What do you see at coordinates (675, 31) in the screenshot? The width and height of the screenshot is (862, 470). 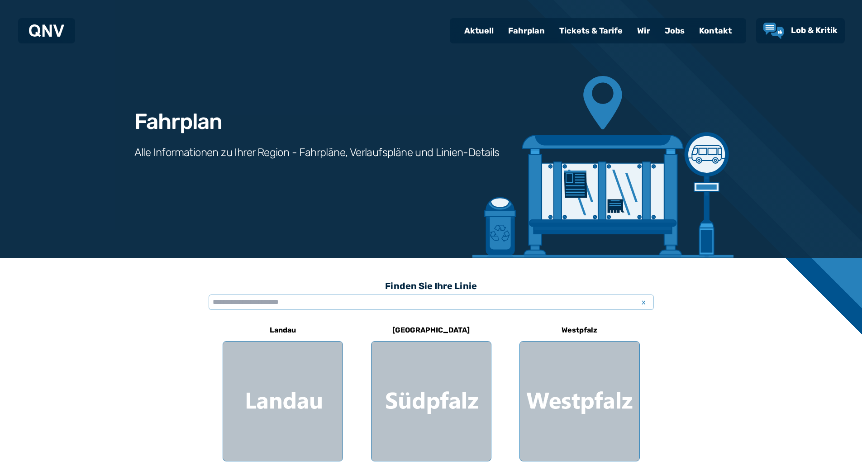 I see `div: Jobs` at bounding box center [675, 31].